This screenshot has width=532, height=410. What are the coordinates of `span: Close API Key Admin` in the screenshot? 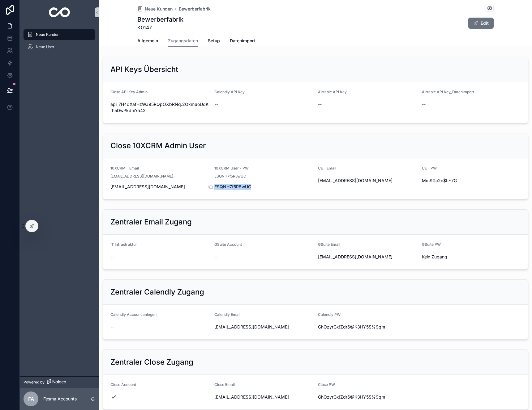 It's located at (129, 92).